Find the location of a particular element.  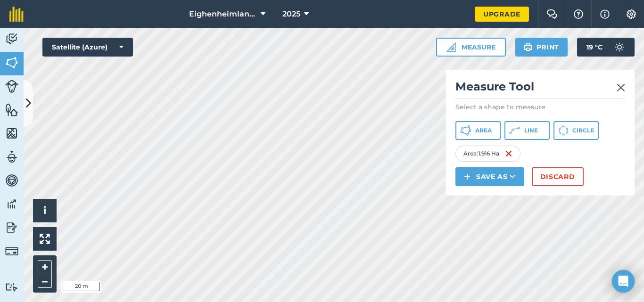

span: i is located at coordinates (45, 210).